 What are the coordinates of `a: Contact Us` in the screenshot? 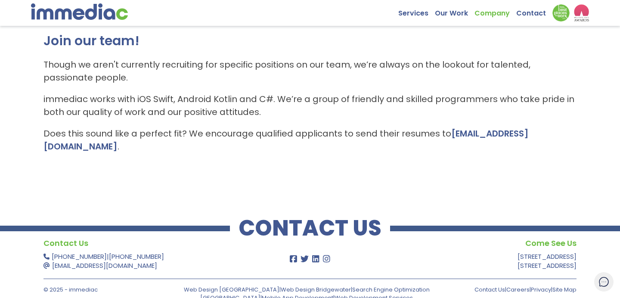 It's located at (489, 289).